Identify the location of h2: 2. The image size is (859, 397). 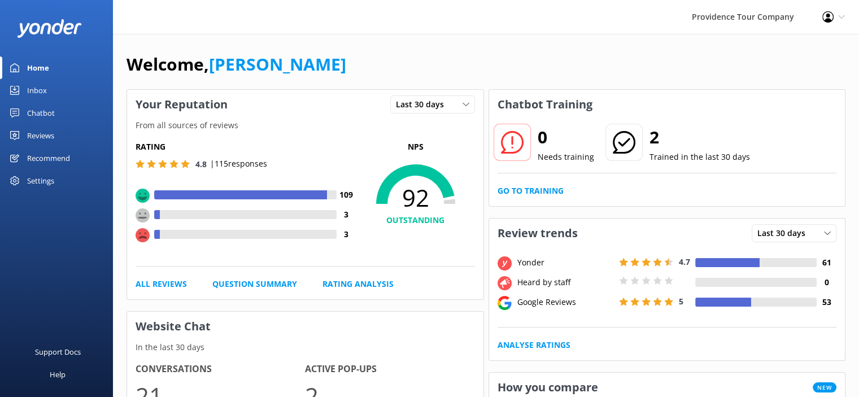
(700, 137).